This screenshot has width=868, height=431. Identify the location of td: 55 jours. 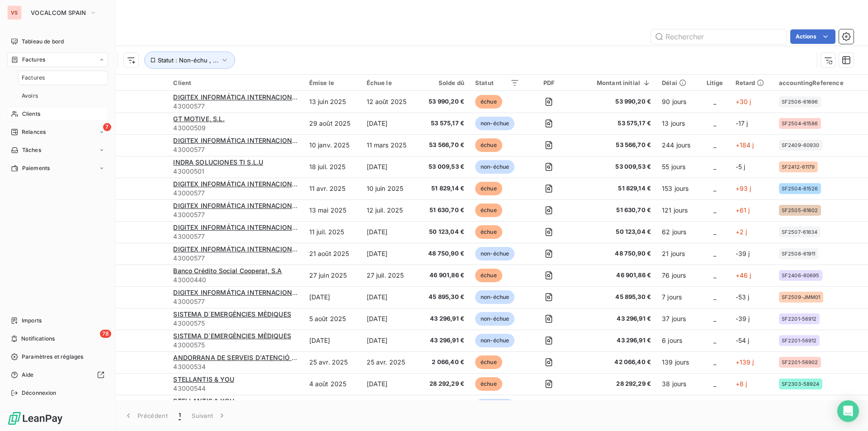
(678, 167).